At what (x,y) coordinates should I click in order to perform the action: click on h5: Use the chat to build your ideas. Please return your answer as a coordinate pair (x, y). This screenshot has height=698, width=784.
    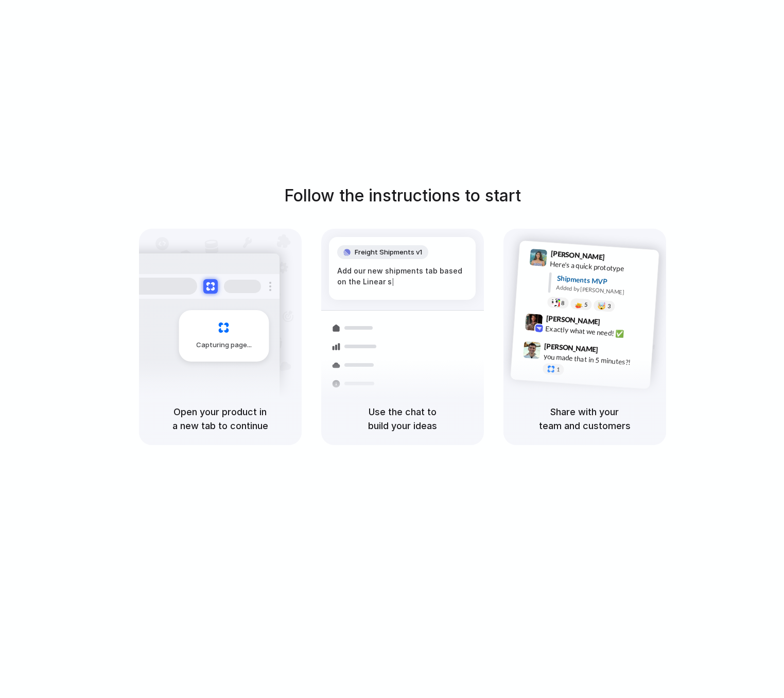
    Looking at the image, I should click on (403, 419).